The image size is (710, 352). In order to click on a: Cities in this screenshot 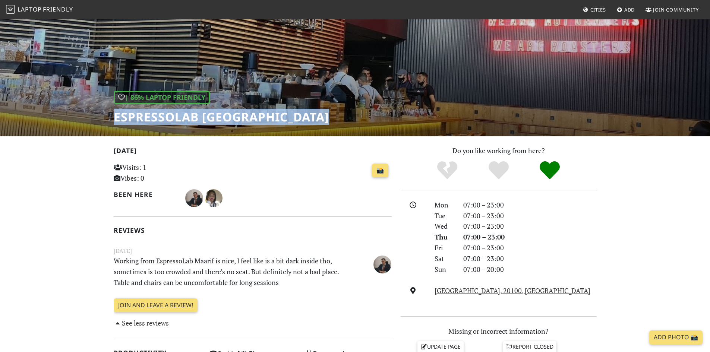, I will do `click(594, 10)`.